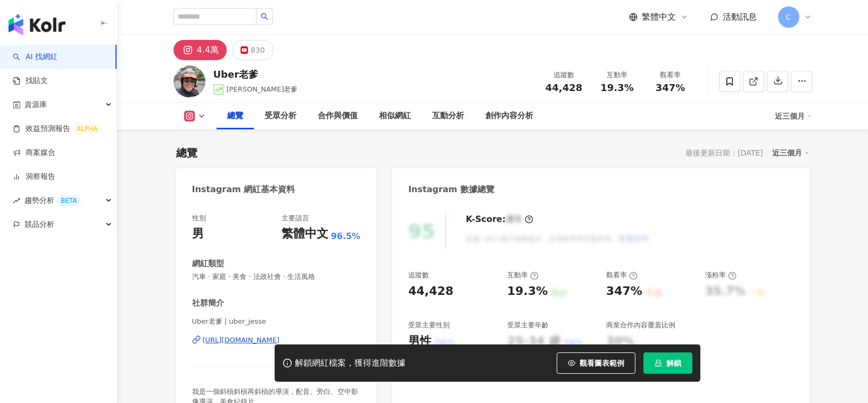 This screenshot has width=868, height=403. What do you see at coordinates (659, 363) in the screenshot?
I see `span: lock` at bounding box center [659, 363].